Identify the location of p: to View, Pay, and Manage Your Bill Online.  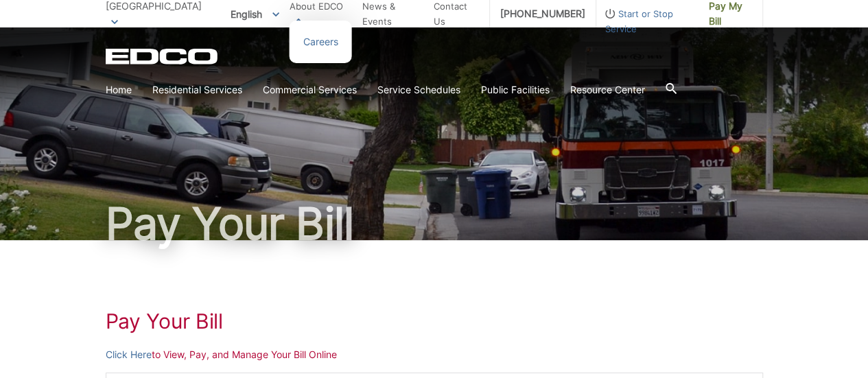
(434, 355).